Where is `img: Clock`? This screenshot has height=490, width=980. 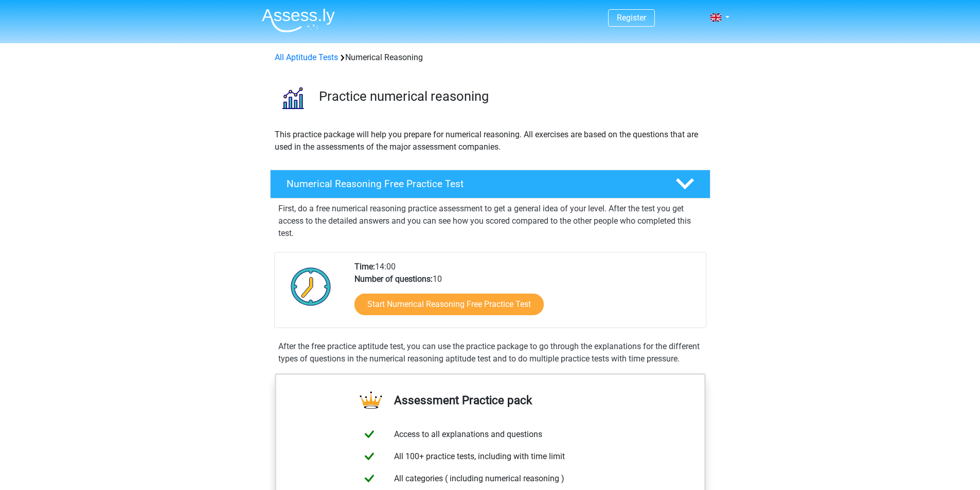 img: Clock is located at coordinates (311, 287).